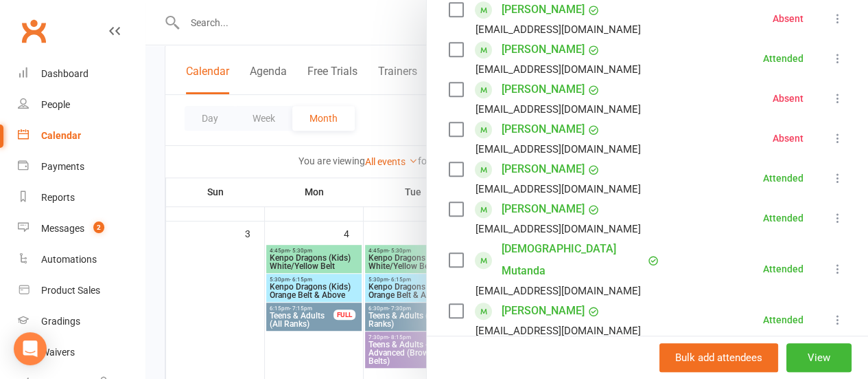  What do you see at coordinates (99, 227) in the screenshot?
I see `span: 2` at bounding box center [99, 227].